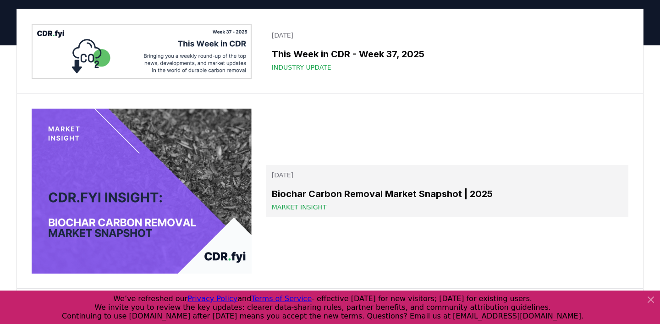  Describe the element at coordinates (142, 191) in the screenshot. I see `img: Biochar Carbon Removal Market Snapshot | 2025 blog post image` at that location.